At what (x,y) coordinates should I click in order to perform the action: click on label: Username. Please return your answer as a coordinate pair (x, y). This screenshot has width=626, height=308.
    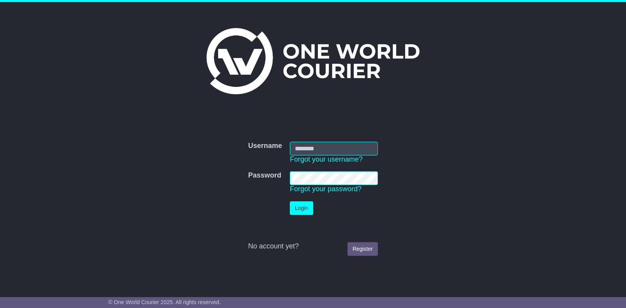
    Looking at the image, I should click on (265, 146).